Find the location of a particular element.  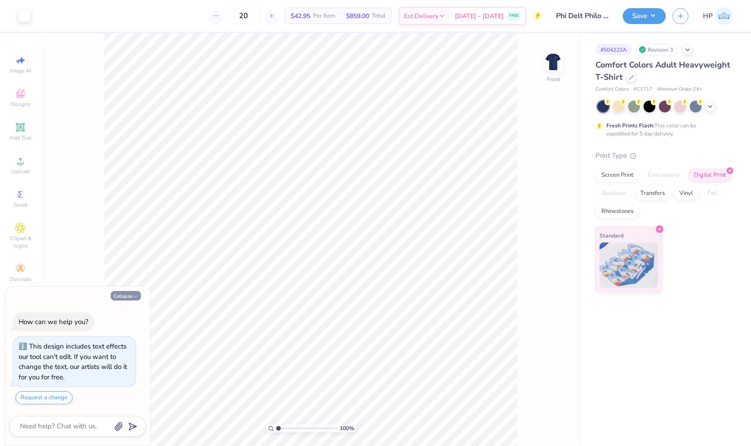

strong: Fresh Prints Flash: is located at coordinates (630, 126).